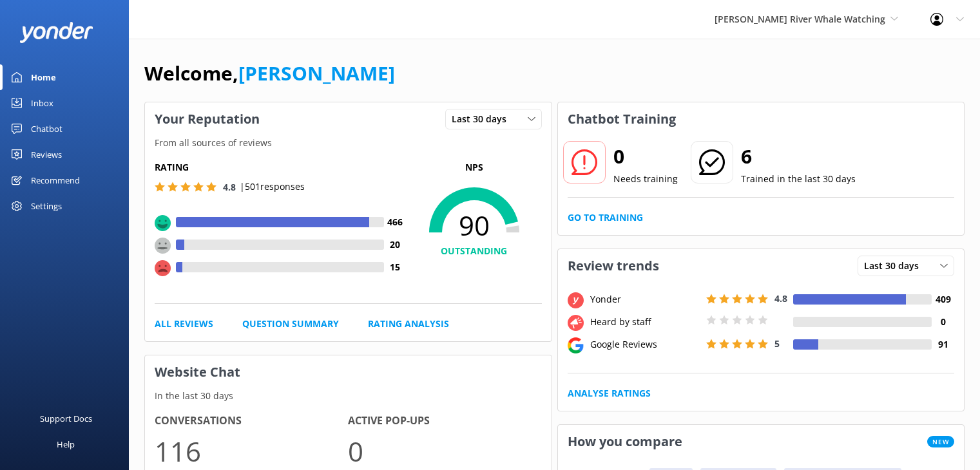  Describe the element at coordinates (270, 74) in the screenshot. I see `h1: Welcome,` at that location.